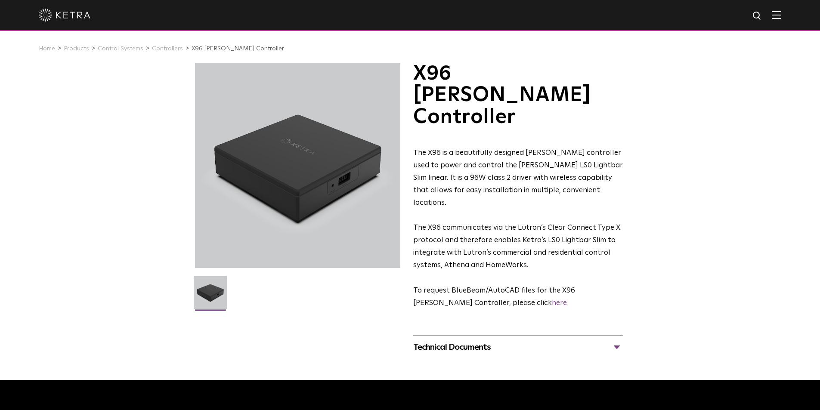  I want to click on a: Home, so click(47, 49).